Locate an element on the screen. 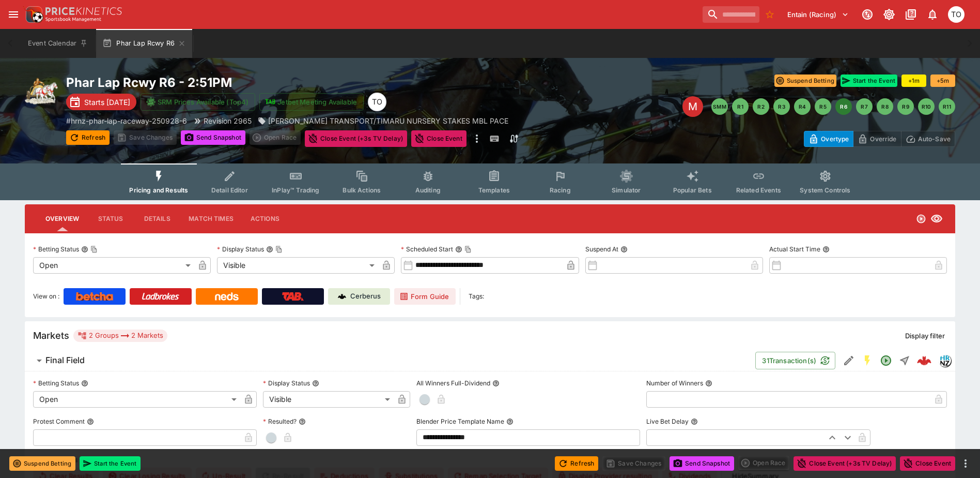 This screenshot has height=478, width=980. button: Scheduled StartCopy To Clipboard is located at coordinates (459, 249).